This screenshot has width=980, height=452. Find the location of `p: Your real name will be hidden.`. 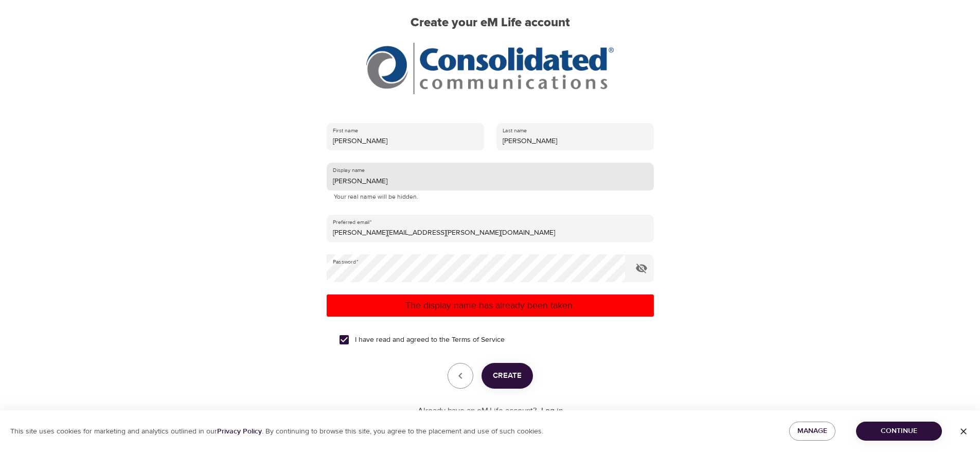

p: Your real name will be hidden. is located at coordinates (490, 198).